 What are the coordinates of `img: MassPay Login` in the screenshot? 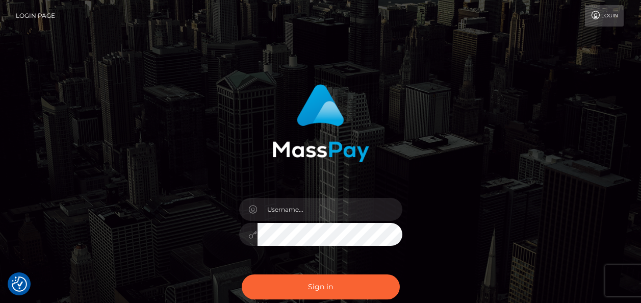 It's located at (321, 123).